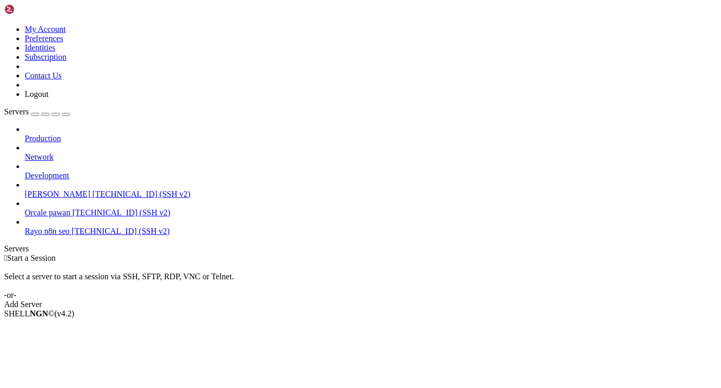  Describe the element at coordinates (45, 57) in the screenshot. I see `a: Subscription` at that location.